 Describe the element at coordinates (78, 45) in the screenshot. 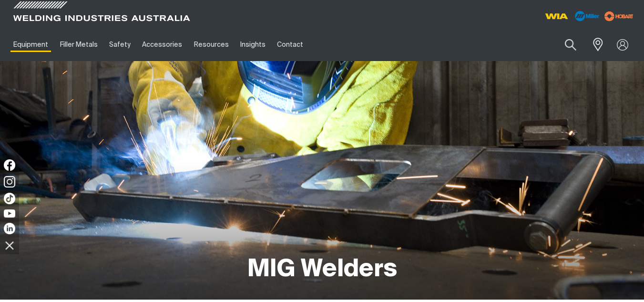

I see `a: Filler Metals` at that location.